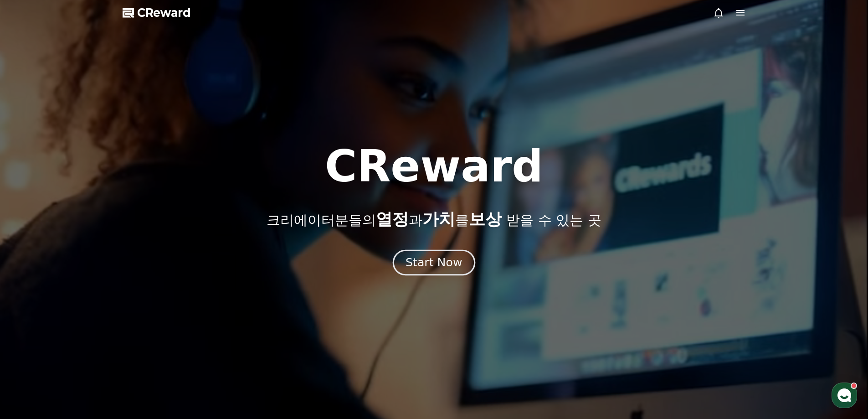 This screenshot has height=419, width=868. What do you see at coordinates (31, 300) in the screenshot?
I see `a: 홈` at bounding box center [31, 300].